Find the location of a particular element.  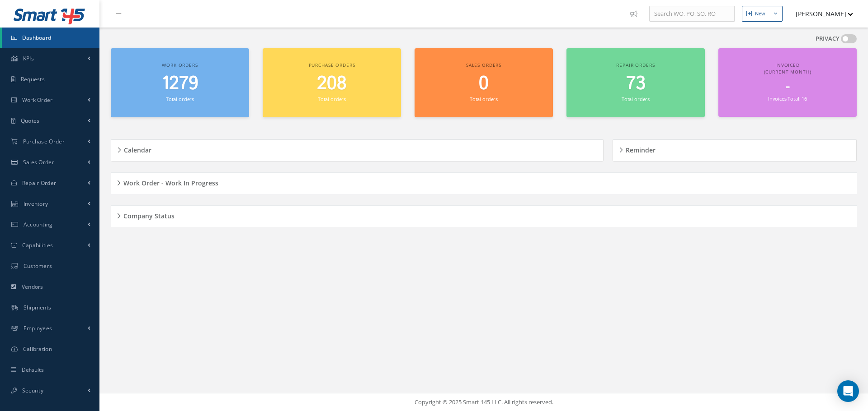

span: Capabilities is located at coordinates (38, 245).